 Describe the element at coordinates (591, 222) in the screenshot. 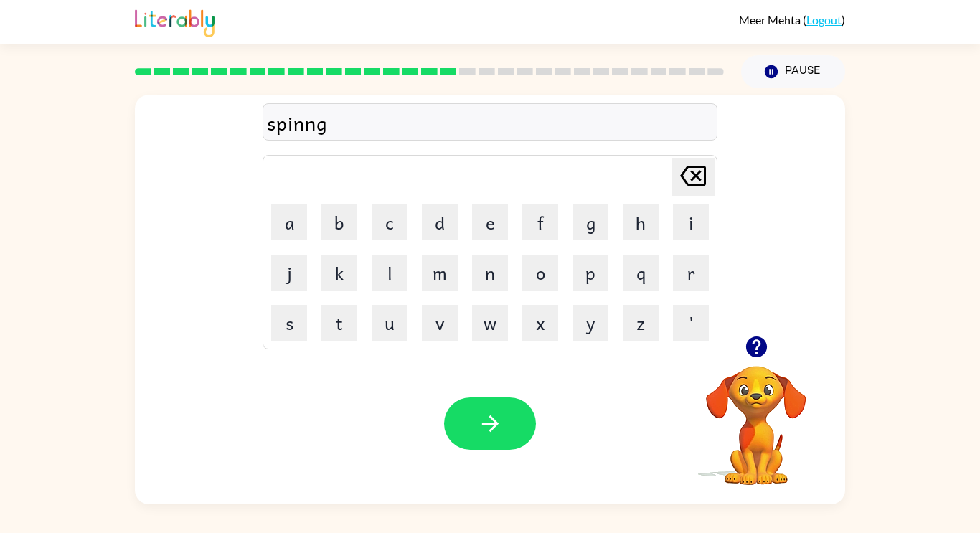

I see `button: g` at that location.